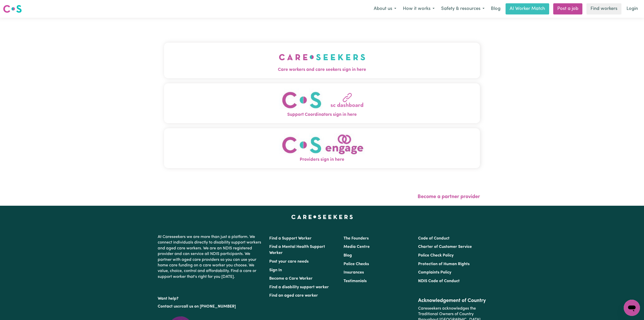 The height and width of the screenshot is (320, 644). Describe the element at coordinates (297, 250) in the screenshot. I see `a: Find a Mental Health Support Worker` at that location.